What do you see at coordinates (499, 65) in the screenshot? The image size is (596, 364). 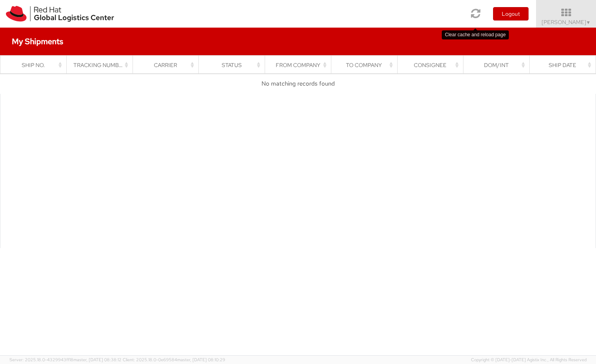 I see `div: Dom/Int` at bounding box center [499, 65].